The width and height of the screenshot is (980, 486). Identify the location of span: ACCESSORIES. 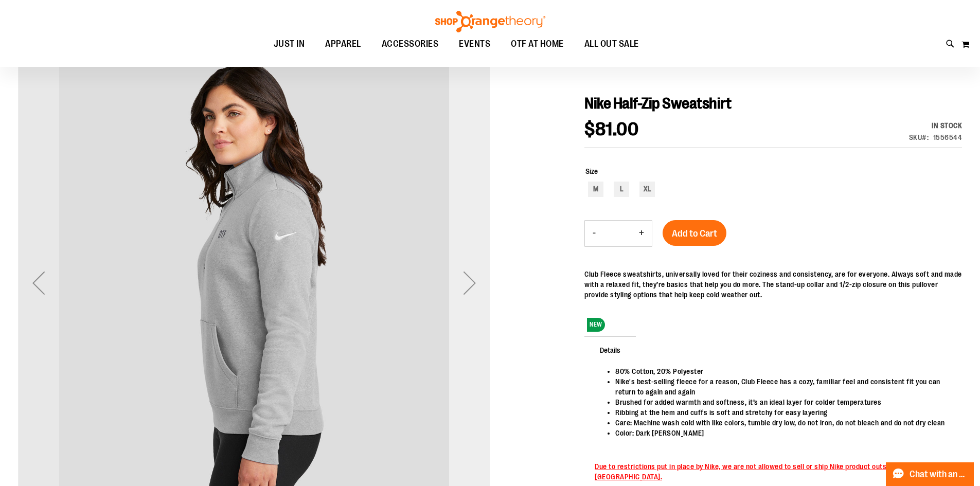
(410, 44).